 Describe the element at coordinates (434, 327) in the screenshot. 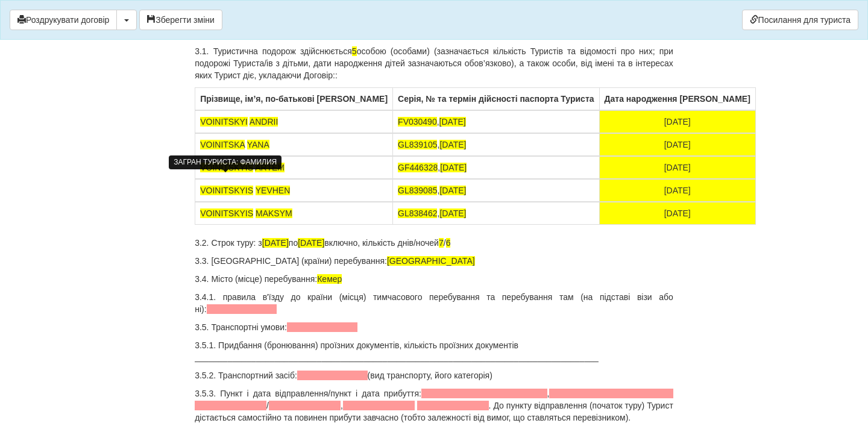

I see `p: 3.5. Транспортні умови:` at that location.